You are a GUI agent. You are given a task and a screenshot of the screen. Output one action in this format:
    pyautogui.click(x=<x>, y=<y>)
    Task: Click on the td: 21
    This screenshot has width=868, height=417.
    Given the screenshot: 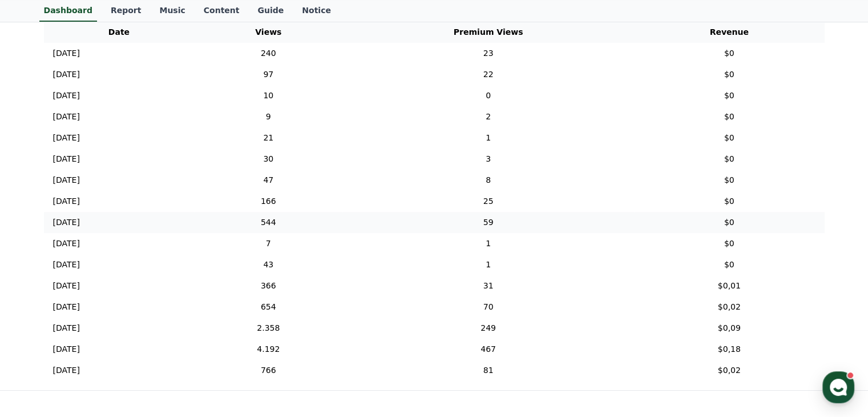 What is the action you would take?
    pyautogui.click(x=268, y=138)
    